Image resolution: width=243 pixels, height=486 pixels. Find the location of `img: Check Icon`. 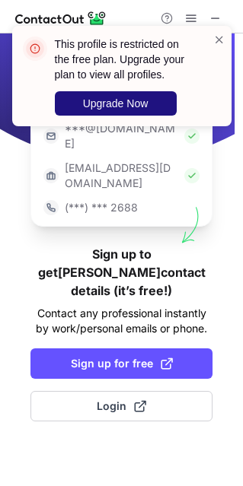

img: Check Icon is located at coordinates (192, 176).